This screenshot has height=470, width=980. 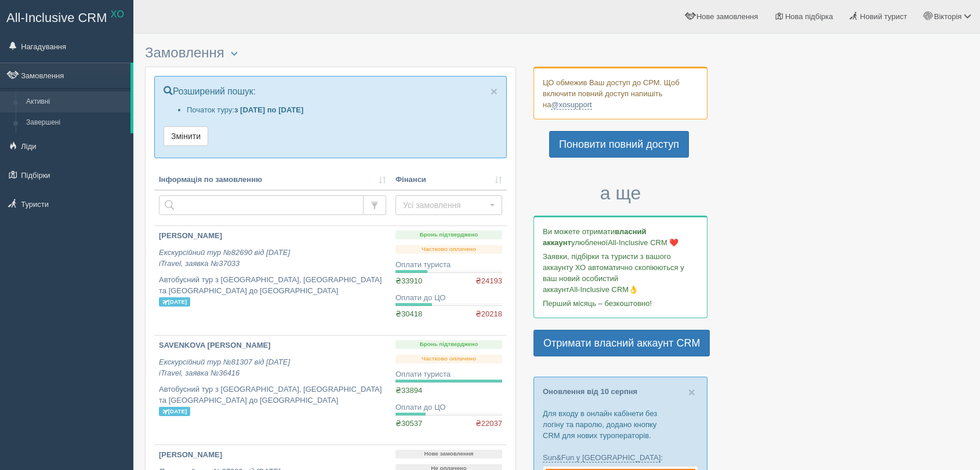 What do you see at coordinates (621, 92) in the screenshot?
I see `div: ЦО обмежив Ваш доступ до СРМ. Щоб включити повний доступ напишіть на` at bounding box center [621, 92].